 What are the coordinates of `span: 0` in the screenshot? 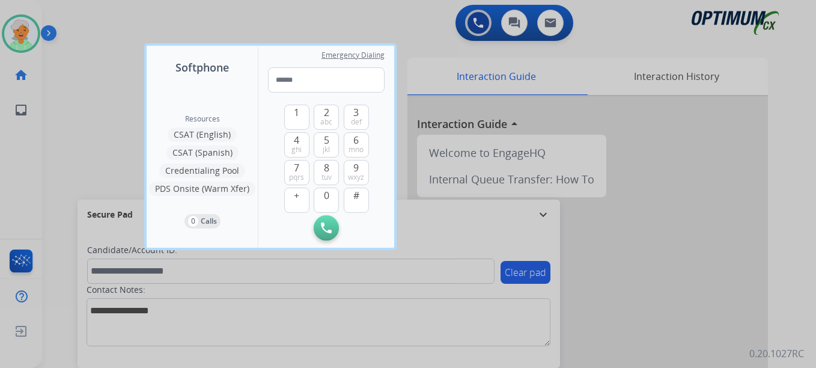 It's located at (326, 195).